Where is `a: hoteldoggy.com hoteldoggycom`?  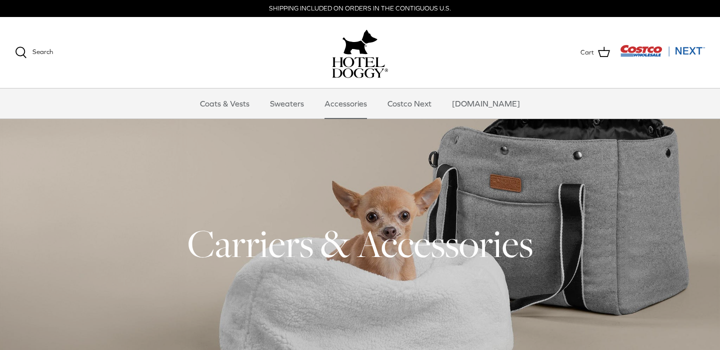 a: hoteldoggy.com hoteldoggycom is located at coordinates (360, 52).